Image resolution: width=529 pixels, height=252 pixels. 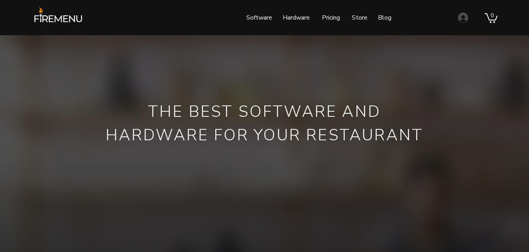 I want to click on p: Hardware, so click(x=296, y=18).